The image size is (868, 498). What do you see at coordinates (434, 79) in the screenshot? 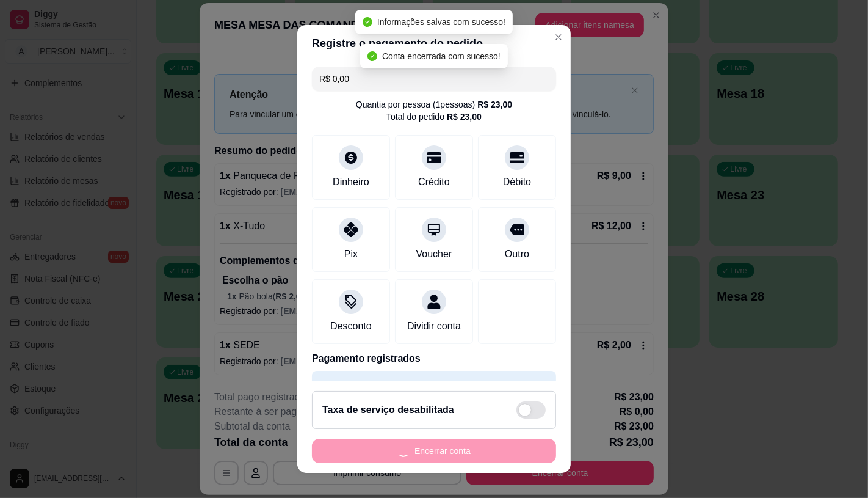
I see `input: Ex.: hambúrguer de cordeiro` at bounding box center [434, 79].